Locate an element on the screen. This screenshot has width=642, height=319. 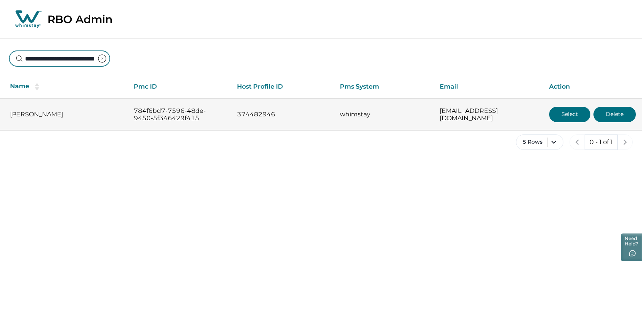
button: clear input is located at coordinates (102, 59).